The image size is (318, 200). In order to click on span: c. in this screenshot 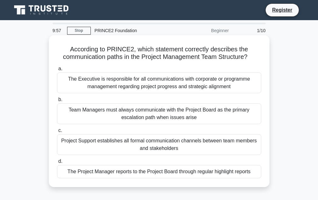, I will do `click(60, 130)`.